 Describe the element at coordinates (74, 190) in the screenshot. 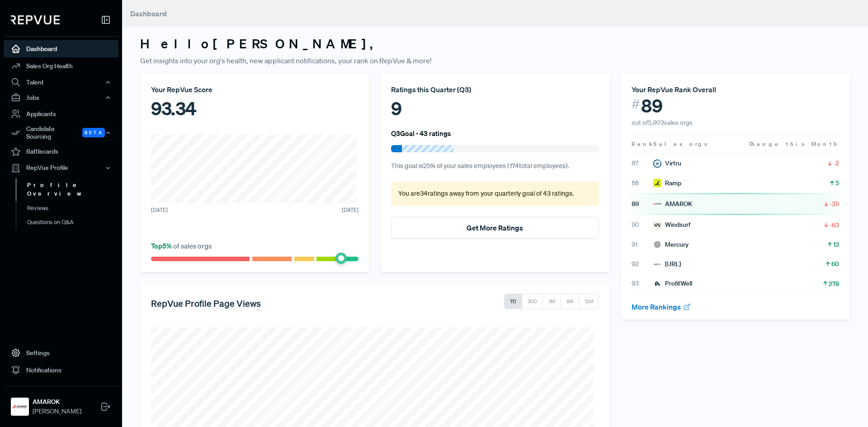

I see `a: Profile Overview` at that location.